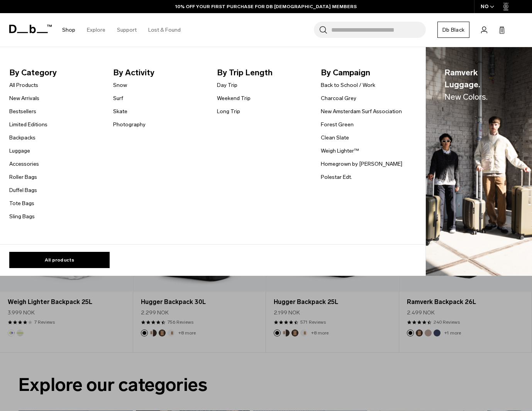 This screenshot has height=411, width=532. Describe the element at coordinates (229, 111) in the screenshot. I see `a: Long Trip` at that location.